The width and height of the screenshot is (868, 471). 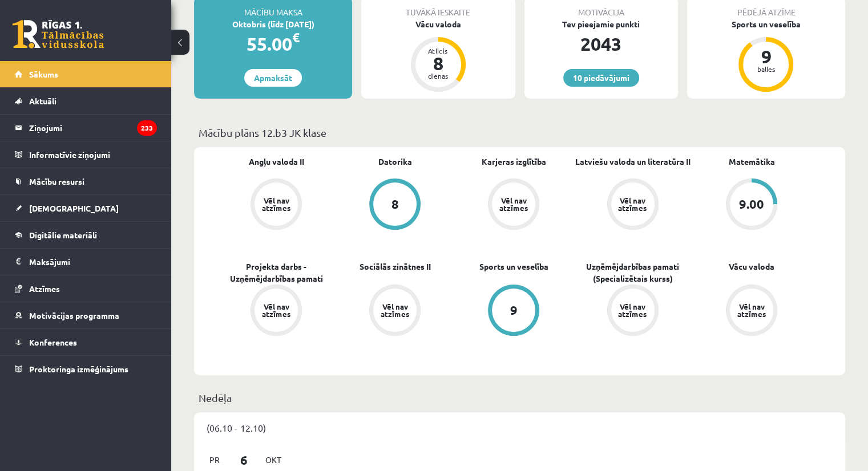 I want to click on a: 8, so click(x=395, y=205).